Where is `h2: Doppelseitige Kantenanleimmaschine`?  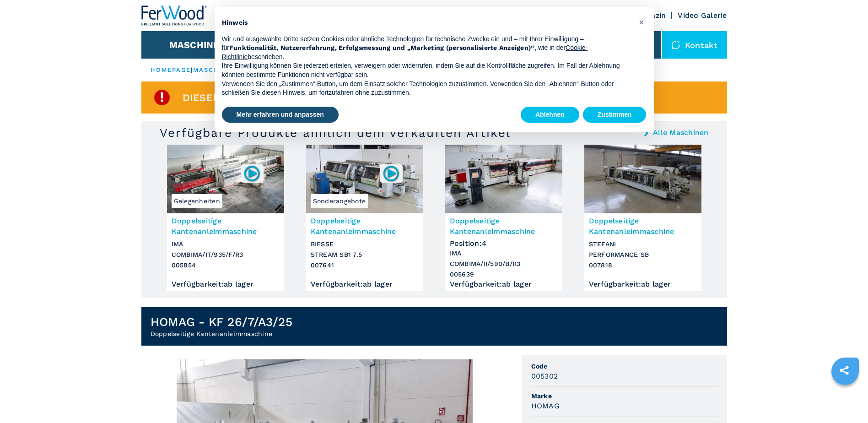 h2: Doppelseitige Kantenanleimmaschine is located at coordinates (221, 333).